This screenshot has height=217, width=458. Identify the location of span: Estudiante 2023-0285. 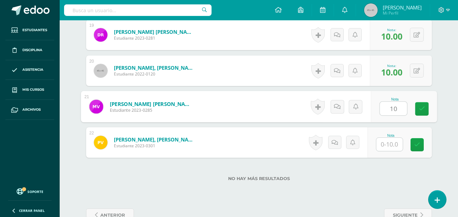
(151, 111).